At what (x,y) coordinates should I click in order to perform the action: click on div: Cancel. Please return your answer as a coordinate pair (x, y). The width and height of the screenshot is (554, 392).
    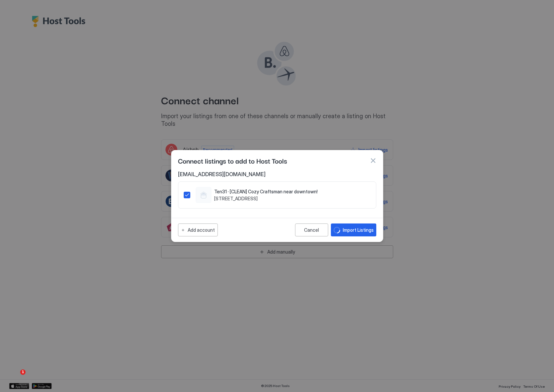
    Looking at the image, I should click on (311, 230).